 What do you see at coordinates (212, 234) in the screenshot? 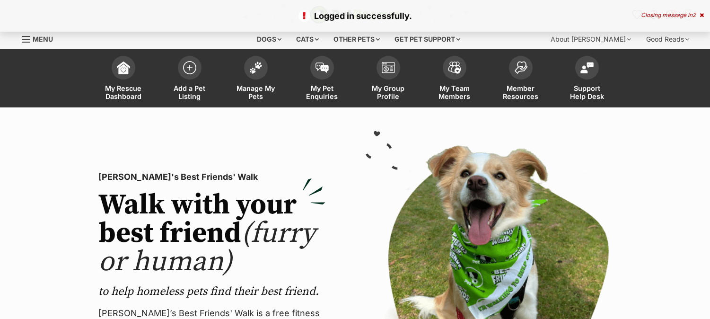
I see `h2: Walk with your best friend` at bounding box center [212, 234].